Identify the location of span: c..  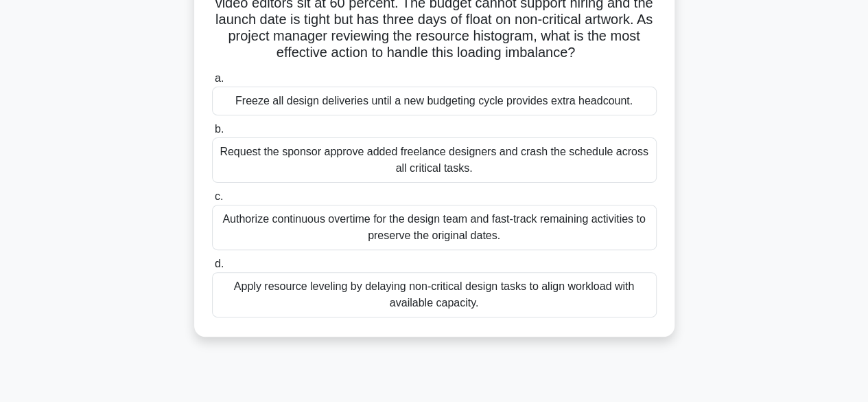
(219, 196).